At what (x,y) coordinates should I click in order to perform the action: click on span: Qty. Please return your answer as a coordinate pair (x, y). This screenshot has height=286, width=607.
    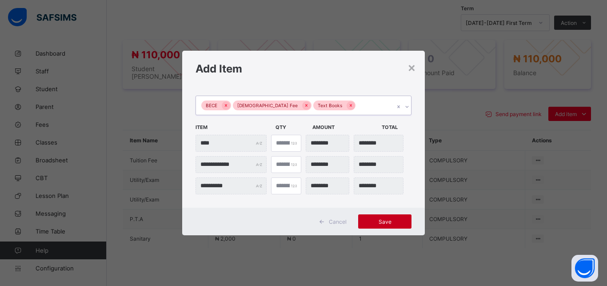
    Looking at the image, I should click on (291, 127).